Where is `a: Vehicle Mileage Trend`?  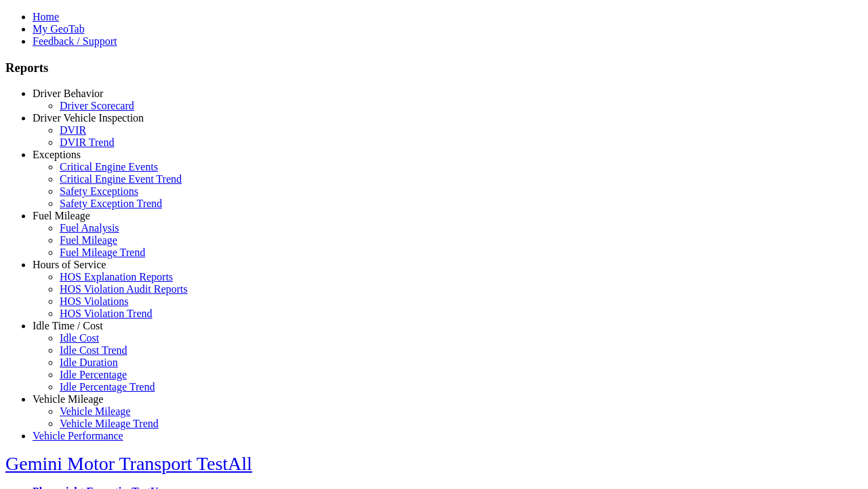 a: Vehicle Mileage Trend is located at coordinates (109, 423).